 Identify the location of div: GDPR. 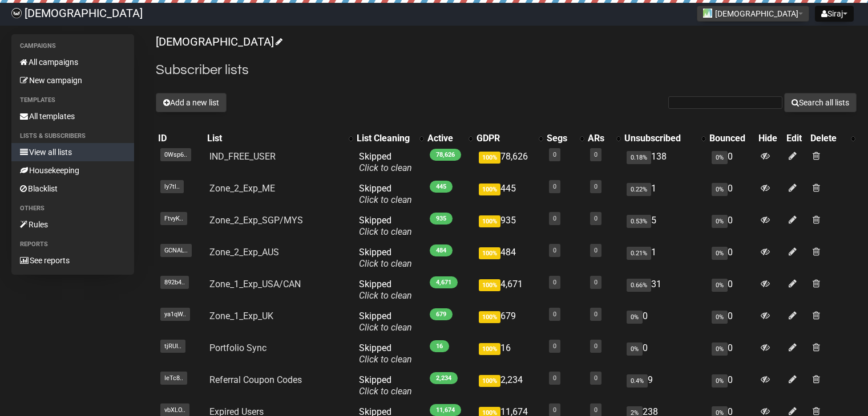
(504, 139).